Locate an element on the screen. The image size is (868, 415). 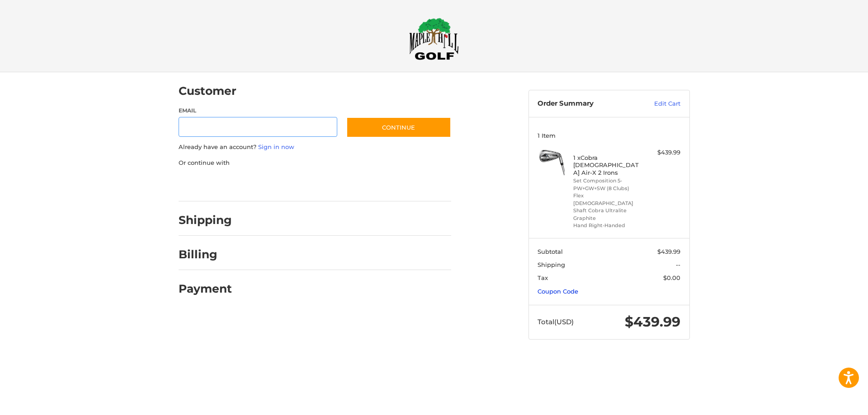
img: Maple Hill Golf is located at coordinates (434, 39).